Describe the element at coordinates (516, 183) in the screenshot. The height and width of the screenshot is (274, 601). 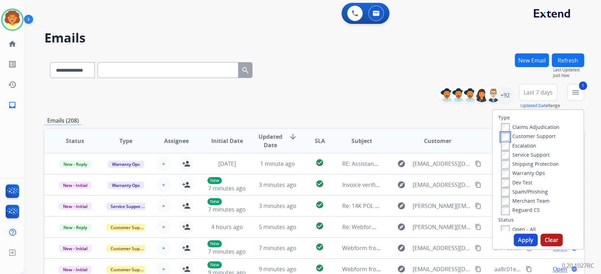
I see `label: Dev Test` at that location.